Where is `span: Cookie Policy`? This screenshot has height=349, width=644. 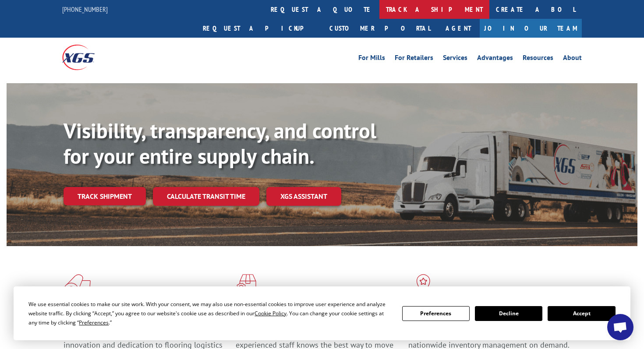 span: Cookie Policy is located at coordinates (270, 313).